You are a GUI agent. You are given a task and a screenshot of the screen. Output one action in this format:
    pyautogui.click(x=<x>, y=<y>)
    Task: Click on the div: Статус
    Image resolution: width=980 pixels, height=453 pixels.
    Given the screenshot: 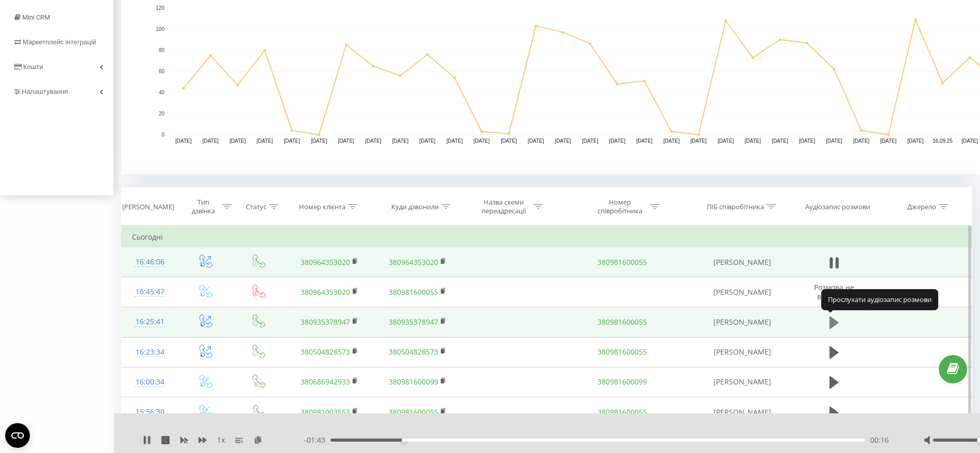 What is the action you would take?
    pyautogui.click(x=256, y=207)
    